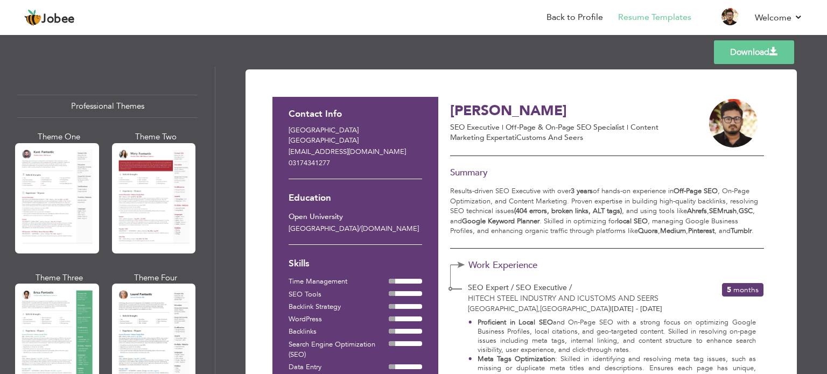 This screenshot has height=374, width=827. I want to click on p: Results-driven SEO Executive with over of hands-on experience in , On-Page Optimization, and Cont..., so click(607, 211).